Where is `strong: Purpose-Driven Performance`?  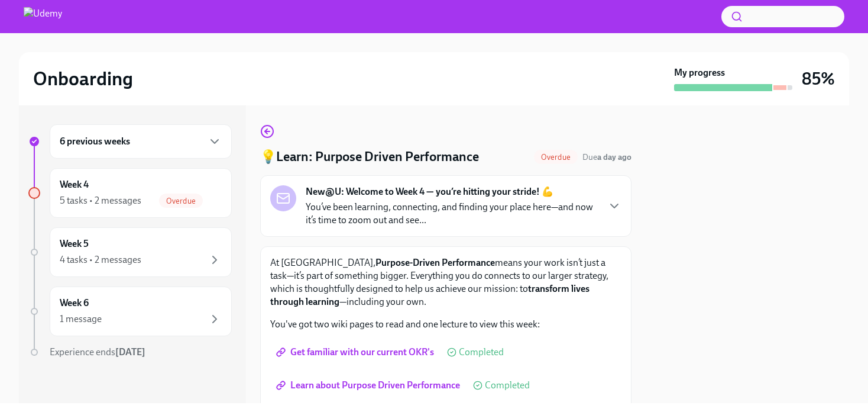
strong: Purpose-Driven Performance is located at coordinates (435, 262).